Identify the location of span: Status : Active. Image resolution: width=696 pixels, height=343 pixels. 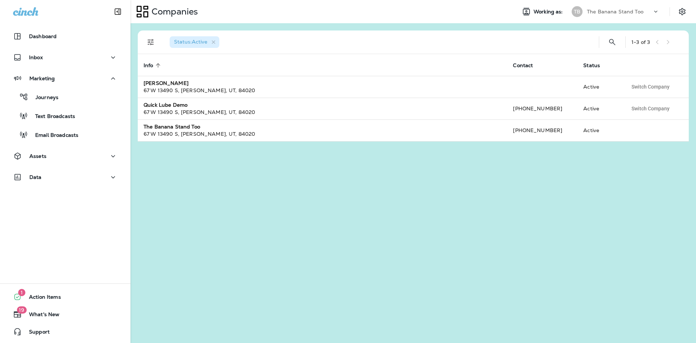
(191, 42).